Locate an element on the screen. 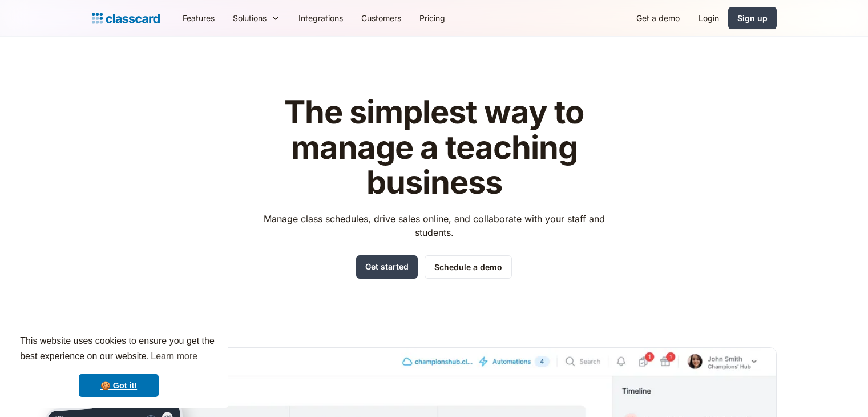 The width and height of the screenshot is (868, 417). a: Get started is located at coordinates (387, 267).